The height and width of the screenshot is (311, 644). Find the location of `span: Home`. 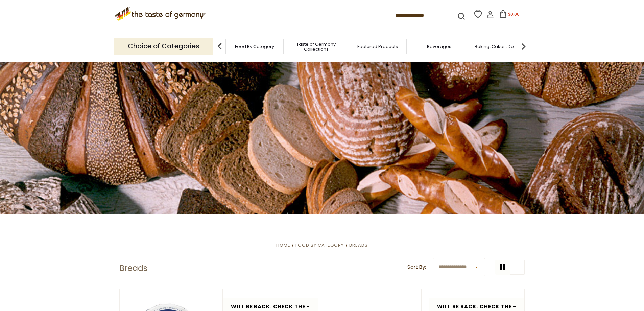

span: Home is located at coordinates (283, 245).